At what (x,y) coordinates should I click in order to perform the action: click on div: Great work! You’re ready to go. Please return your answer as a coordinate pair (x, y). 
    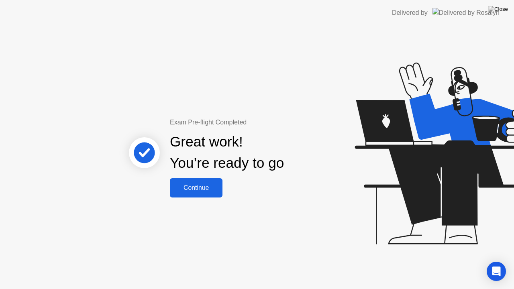
    Looking at the image, I should click on (227, 153).